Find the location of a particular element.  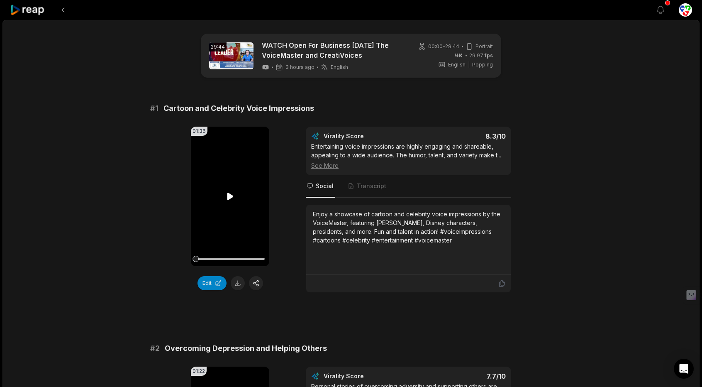

span: Transcript is located at coordinates (372, 186).